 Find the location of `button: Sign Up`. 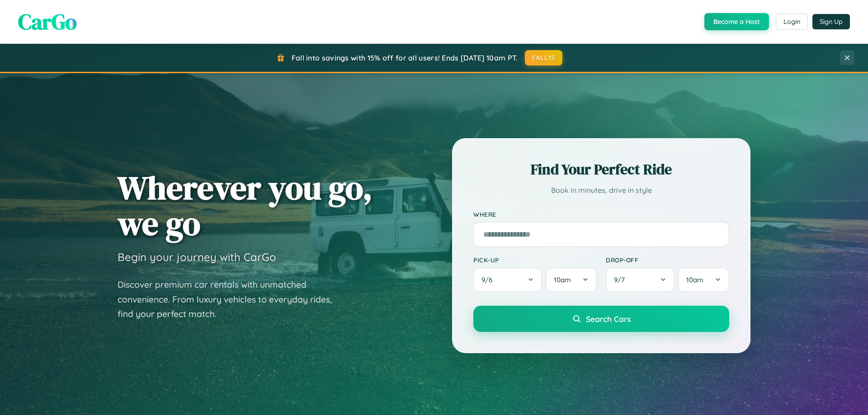

button: Sign Up is located at coordinates (831, 22).